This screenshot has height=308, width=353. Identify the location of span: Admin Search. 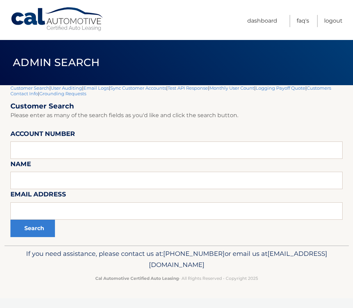
(56, 62).